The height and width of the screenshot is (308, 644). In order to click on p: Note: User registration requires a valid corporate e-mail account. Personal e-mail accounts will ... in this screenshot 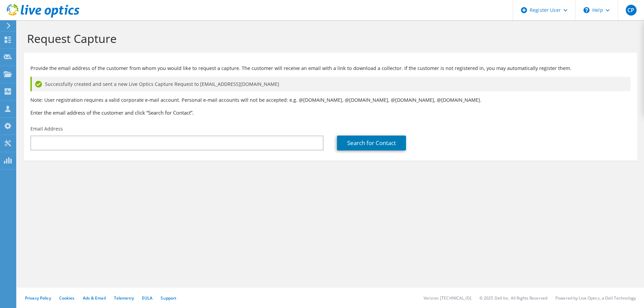, I will do `click(331, 100)`.